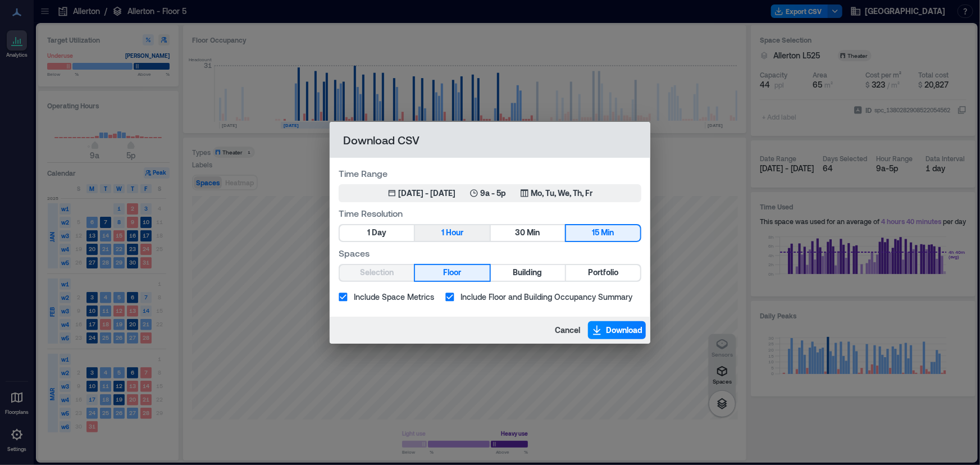 This screenshot has width=980, height=465. Describe the element at coordinates (567, 331) in the screenshot. I see `span: Cancel` at that location.